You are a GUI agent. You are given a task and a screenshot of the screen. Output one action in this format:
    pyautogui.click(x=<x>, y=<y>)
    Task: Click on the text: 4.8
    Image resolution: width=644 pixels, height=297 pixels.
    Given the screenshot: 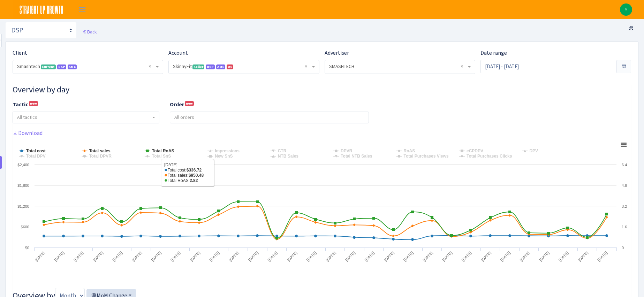 What is the action you would take?
    pyautogui.click(x=624, y=185)
    